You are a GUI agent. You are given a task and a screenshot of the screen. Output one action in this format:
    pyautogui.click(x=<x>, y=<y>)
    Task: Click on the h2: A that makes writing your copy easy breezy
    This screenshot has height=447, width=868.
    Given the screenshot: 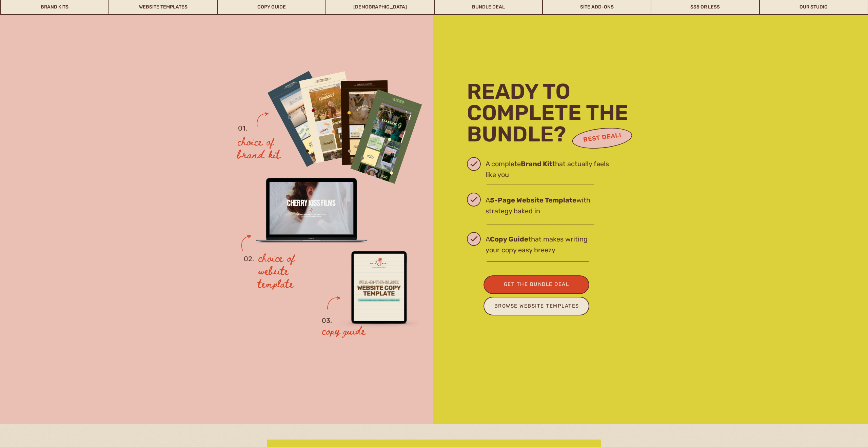 What is the action you would take?
    pyautogui.click(x=540, y=247)
    